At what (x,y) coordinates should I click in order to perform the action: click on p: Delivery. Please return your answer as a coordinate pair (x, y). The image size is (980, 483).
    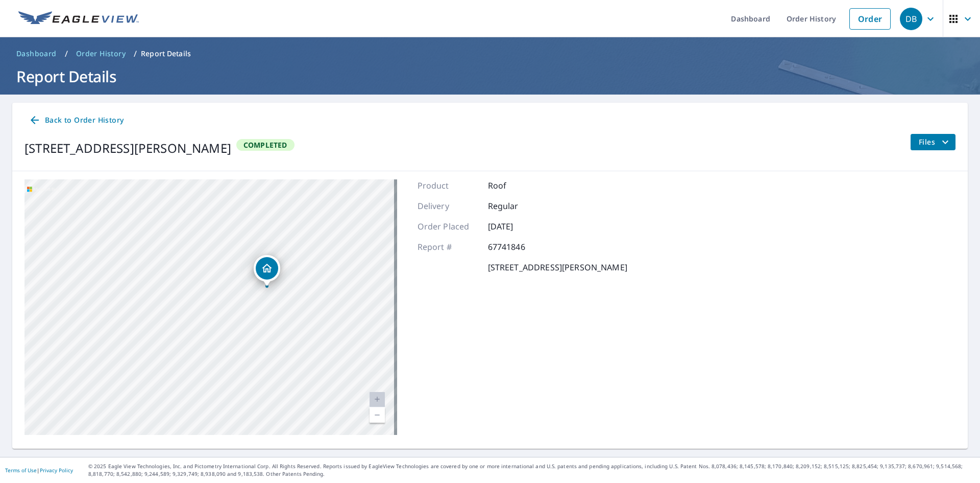
    Looking at the image, I should click on (448, 206).